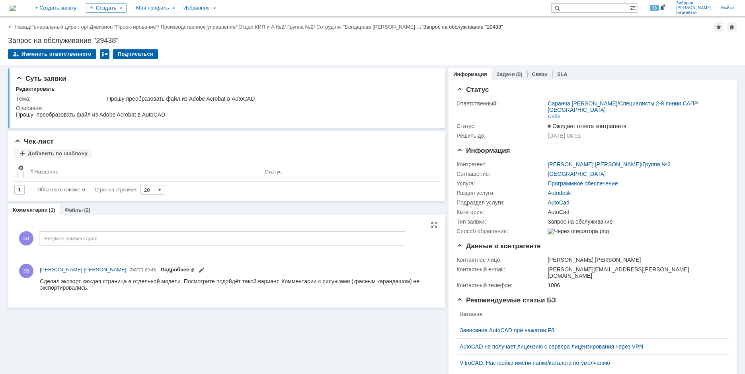 The image size is (745, 374). What do you see at coordinates (578, 231) in the screenshot?
I see `img: Через оператора.png` at bounding box center [578, 231].